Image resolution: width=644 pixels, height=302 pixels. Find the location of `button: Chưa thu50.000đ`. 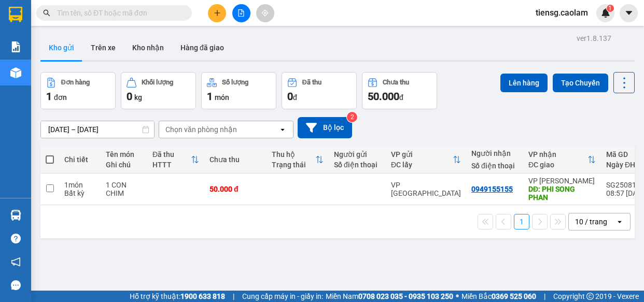

button: Chưa thu50.000đ is located at coordinates (399, 91).